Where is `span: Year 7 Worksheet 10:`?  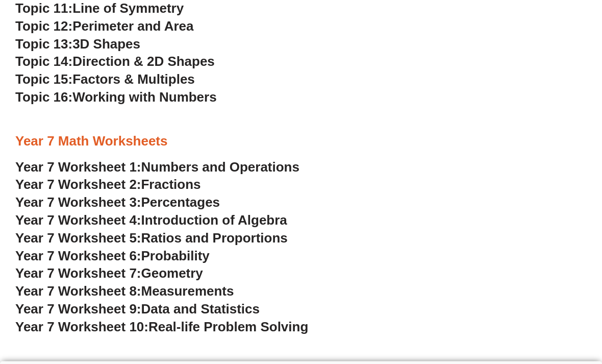 span: Year 7 Worksheet 10: is located at coordinates (82, 327).